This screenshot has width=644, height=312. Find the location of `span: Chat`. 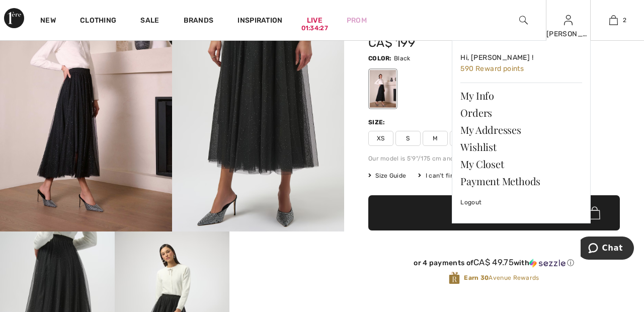

span: Chat is located at coordinates (32, 11).